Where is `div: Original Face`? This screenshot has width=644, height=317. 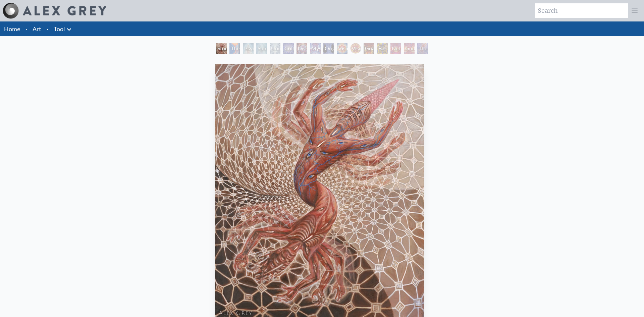 div: Original Face is located at coordinates (329, 49).